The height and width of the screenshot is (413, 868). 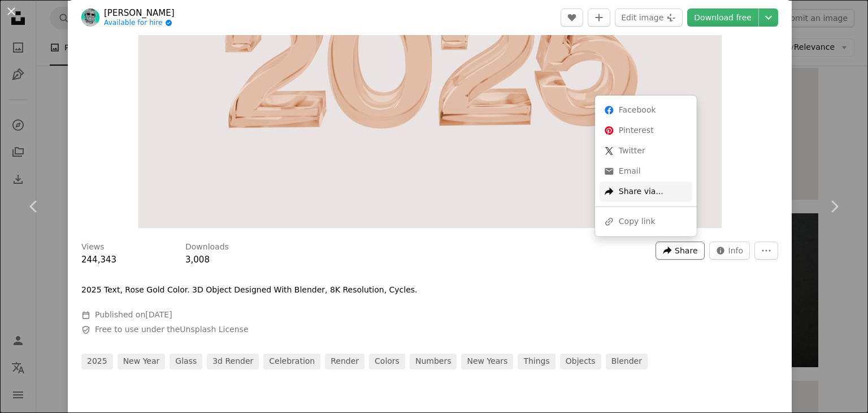 I want to click on a: Share on Twitter, so click(x=646, y=151).